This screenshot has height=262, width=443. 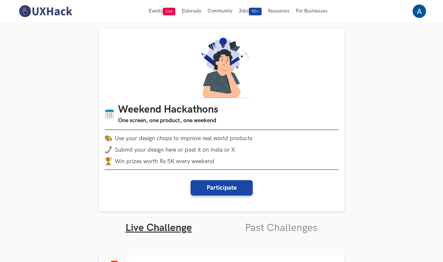 What do you see at coordinates (175, 150) in the screenshot?
I see `span: Submit your design here or post it on Insta or X` at bounding box center [175, 150].